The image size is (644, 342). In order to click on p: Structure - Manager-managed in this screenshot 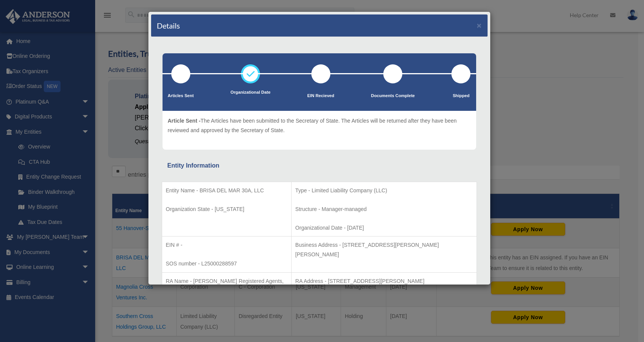, I will do `click(384, 209)`.